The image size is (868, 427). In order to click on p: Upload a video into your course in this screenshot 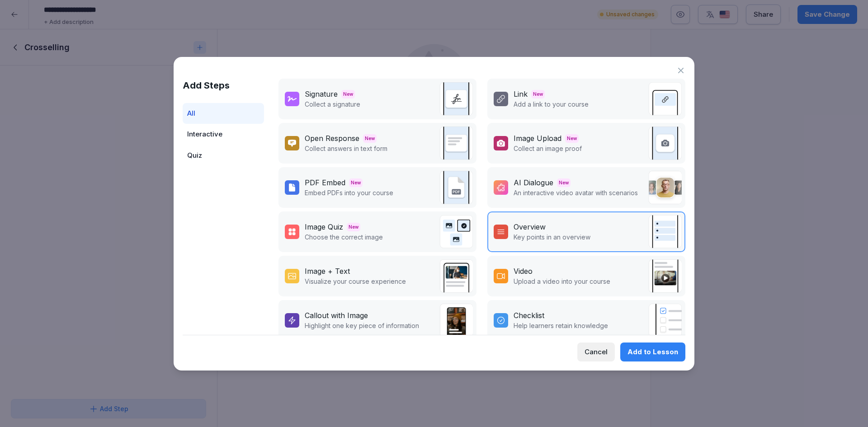, I will do `click(562, 281)`.